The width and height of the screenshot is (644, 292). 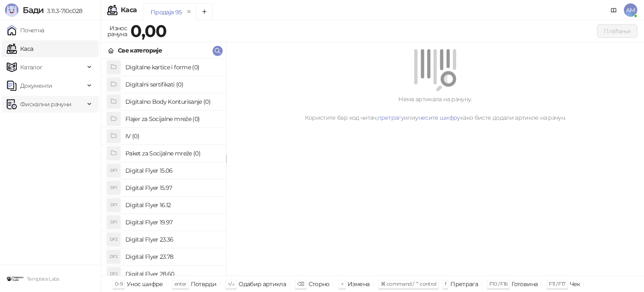 I want to click on span: F11 / F17, so click(x=557, y=284).